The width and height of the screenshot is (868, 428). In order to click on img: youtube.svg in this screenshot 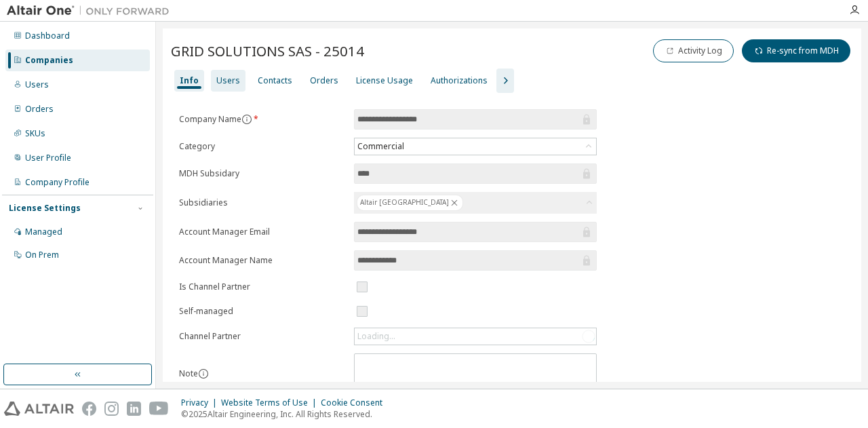, I will do `click(159, 408)`.